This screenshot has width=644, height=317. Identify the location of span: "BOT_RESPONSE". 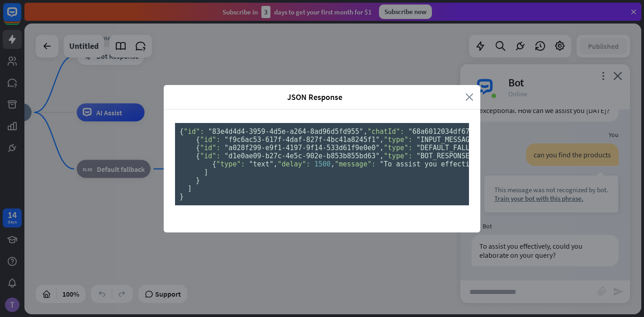
(445, 156).